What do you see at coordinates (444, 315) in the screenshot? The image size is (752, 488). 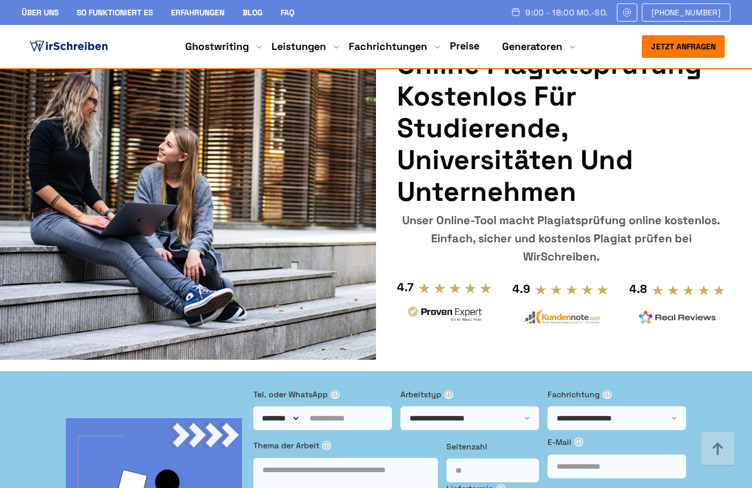 I see `img: provenexpert` at bounding box center [444, 315].